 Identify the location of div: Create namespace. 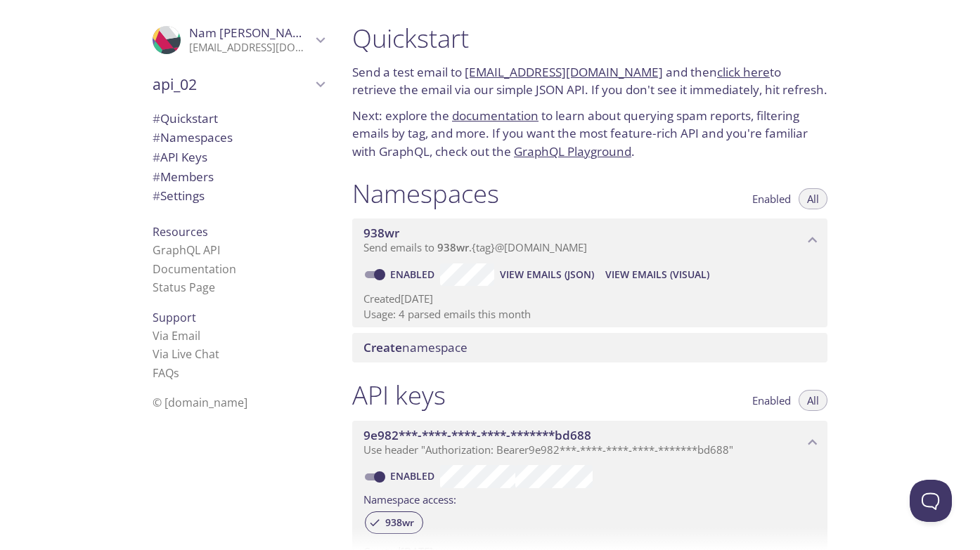
(590, 348).